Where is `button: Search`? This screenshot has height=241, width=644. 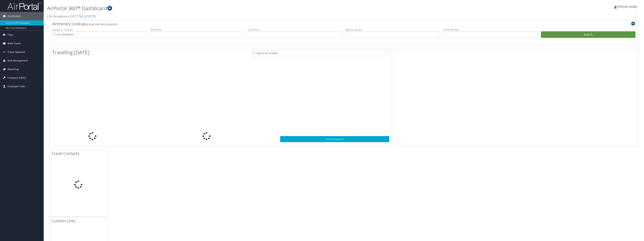
button: Search is located at coordinates (588, 35).